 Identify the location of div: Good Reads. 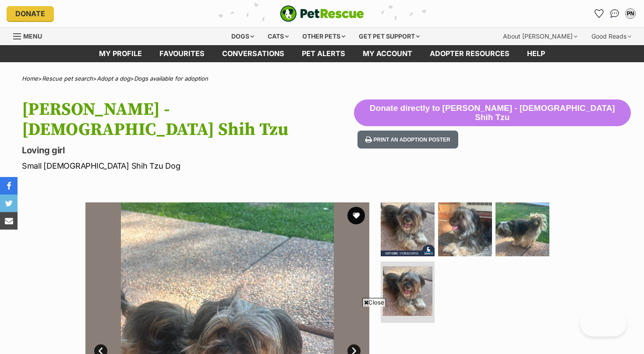
(611, 36).